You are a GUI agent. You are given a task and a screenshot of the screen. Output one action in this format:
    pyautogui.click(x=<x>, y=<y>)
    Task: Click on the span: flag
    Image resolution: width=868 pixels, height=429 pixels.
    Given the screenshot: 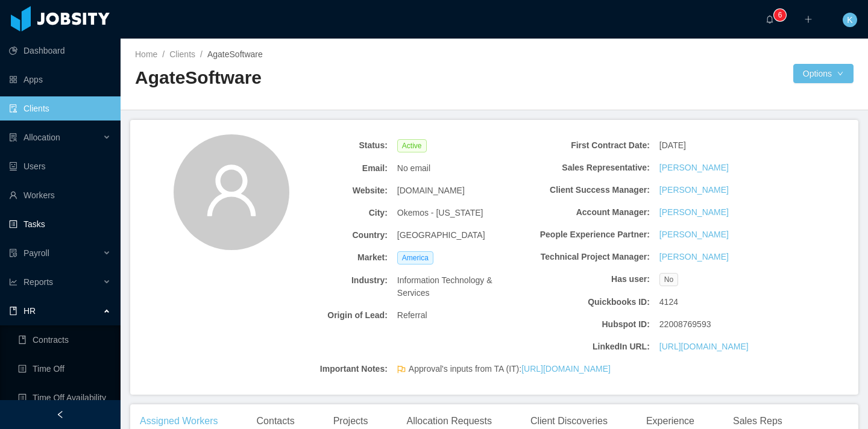 What is the action you would take?
    pyautogui.click(x=402, y=371)
    